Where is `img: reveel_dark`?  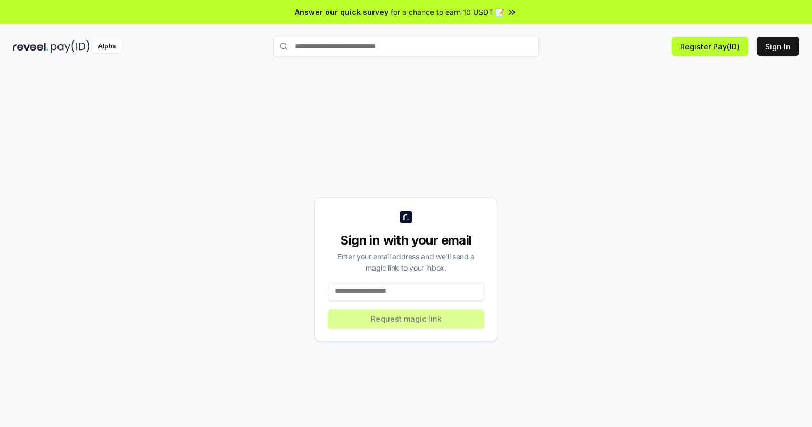
img: reveel_dark is located at coordinates (30, 46).